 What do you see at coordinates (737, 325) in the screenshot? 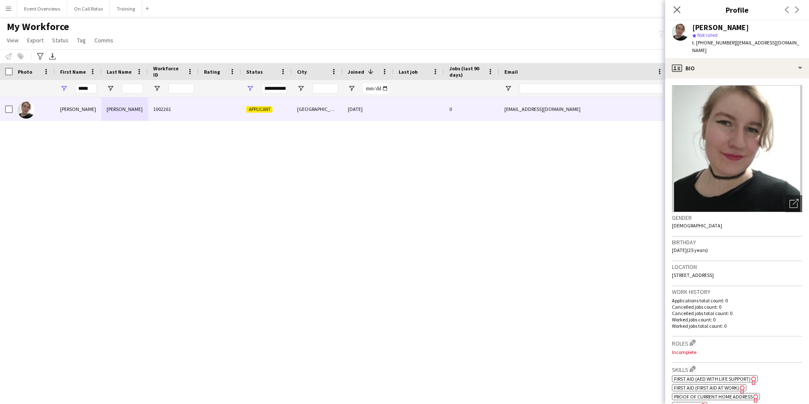
I see `p: Worked jobs total count: 0` at bounding box center [737, 325].